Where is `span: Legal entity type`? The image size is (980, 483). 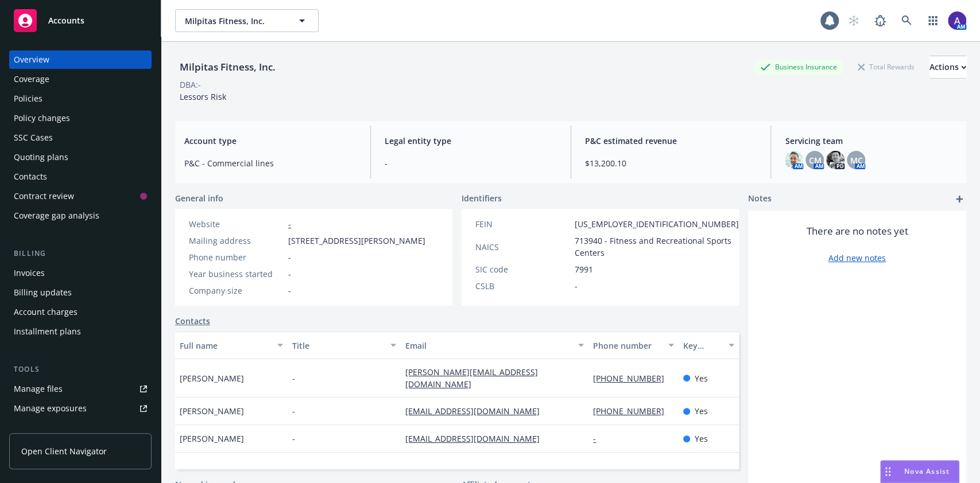 span: Legal entity type is located at coordinates (471, 141).